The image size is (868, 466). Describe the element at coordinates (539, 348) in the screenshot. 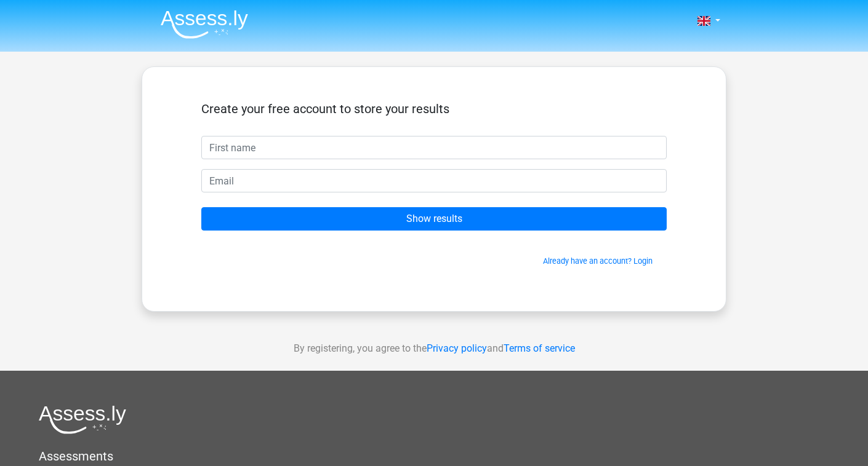

I see `a: Terms of service` at that location.